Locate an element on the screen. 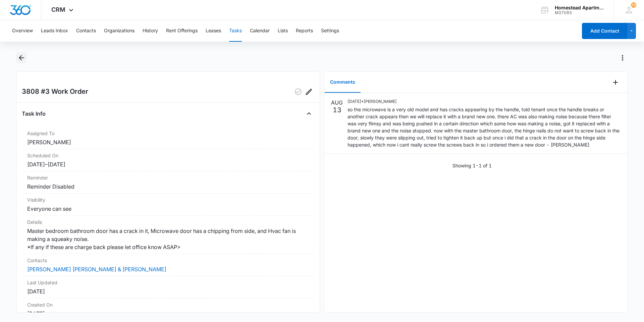  button: Settings is located at coordinates (330, 31).